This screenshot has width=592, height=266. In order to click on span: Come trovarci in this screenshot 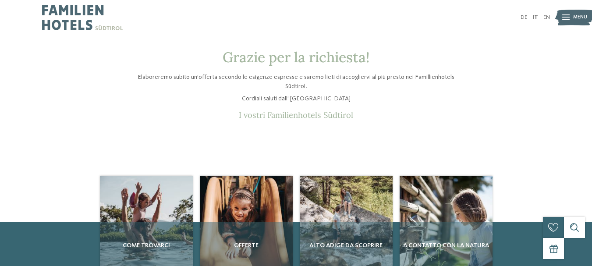, I will do `click(146, 245)`.